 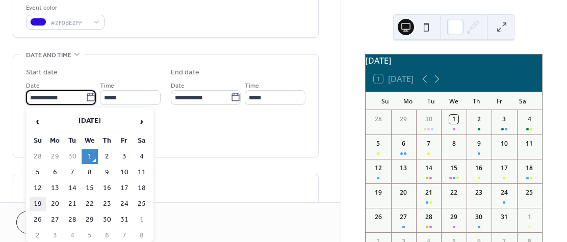 I want to click on div: 3, so click(x=505, y=119).